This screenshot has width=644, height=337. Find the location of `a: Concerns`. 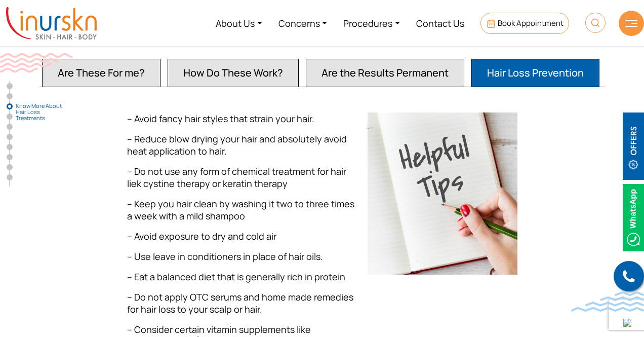

a: Concerns is located at coordinates (303, 23).